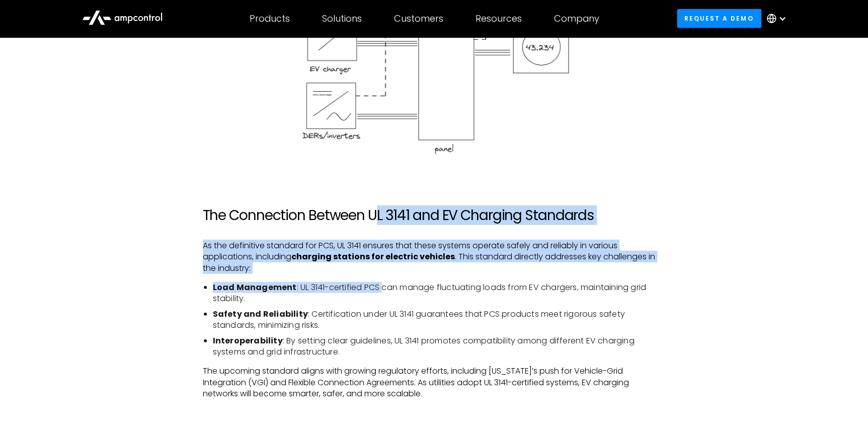 The width and height of the screenshot is (868, 423). I want to click on h2: The Connection Between UL 3141 and EV Charging Standards, so click(434, 216).